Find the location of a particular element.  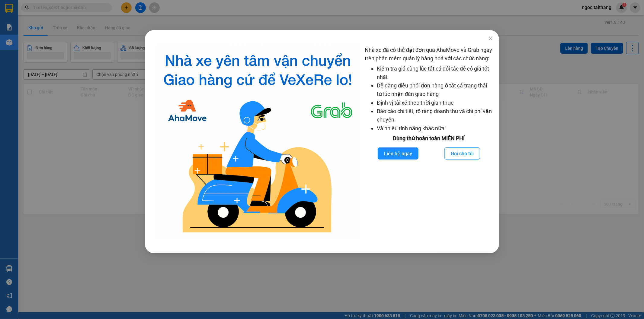

span: Gọi cho tôi is located at coordinates (462, 154).